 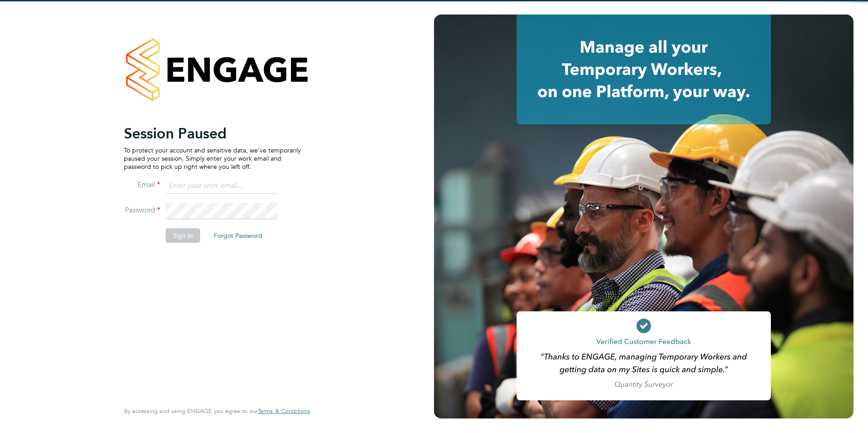 What do you see at coordinates (284, 411) in the screenshot?
I see `span: Terms & Conditions` at bounding box center [284, 411].